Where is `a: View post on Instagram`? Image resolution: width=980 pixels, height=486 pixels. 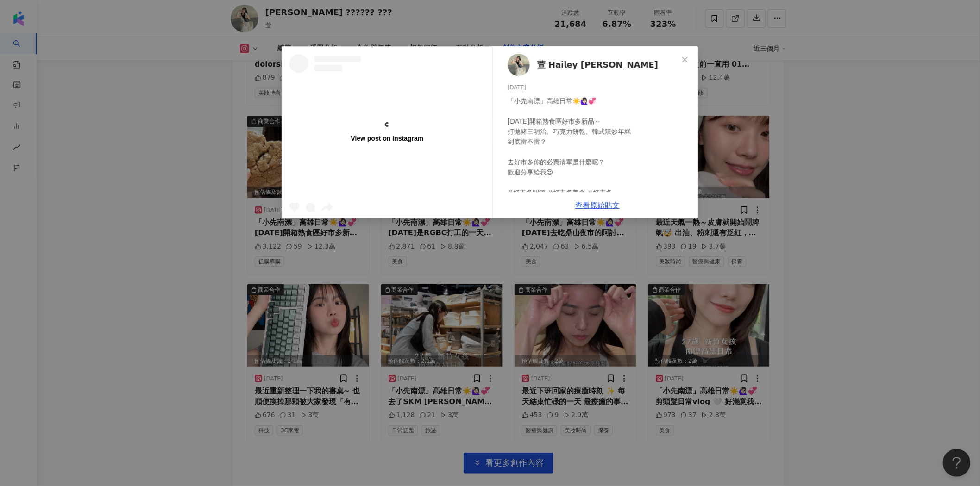
a: View post on Instagram is located at coordinates (387, 133).